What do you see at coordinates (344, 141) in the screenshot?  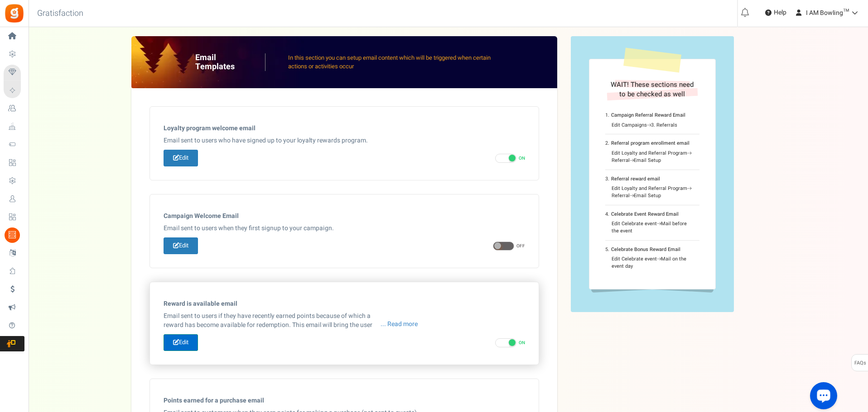 I see `p: Email sent to users who have signed up to your loyalty rewards program.` at bounding box center [344, 141].